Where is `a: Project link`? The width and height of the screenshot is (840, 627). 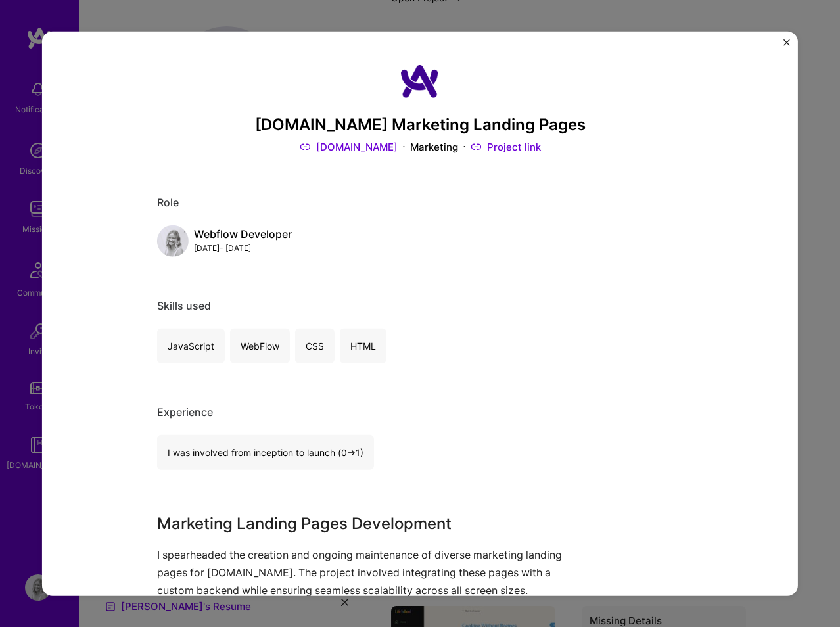
a: Project link is located at coordinates (505, 146).